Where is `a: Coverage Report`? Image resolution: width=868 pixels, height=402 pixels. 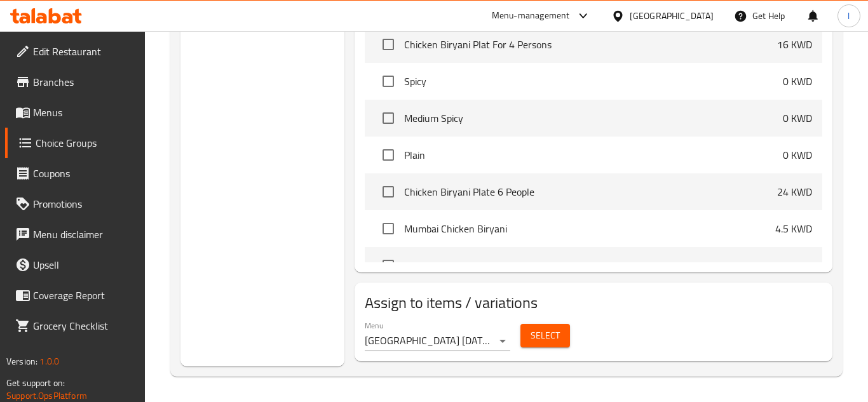 a: Coverage Report is located at coordinates (75, 296).